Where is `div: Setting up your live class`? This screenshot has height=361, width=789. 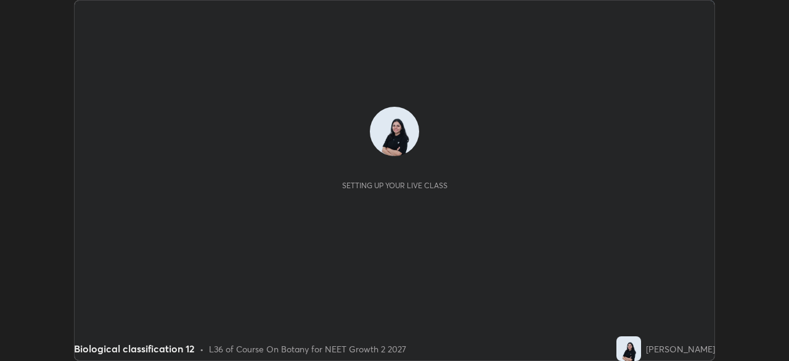 div: Setting up your live class is located at coordinates (395, 185).